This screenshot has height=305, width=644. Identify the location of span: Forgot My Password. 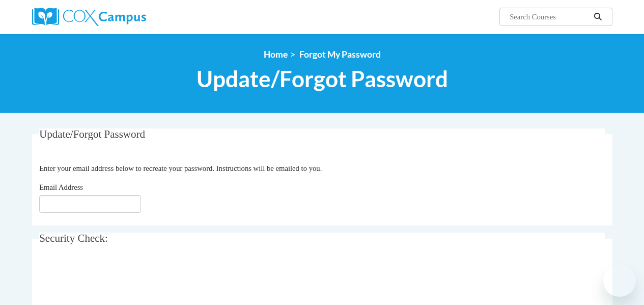
(340, 54).